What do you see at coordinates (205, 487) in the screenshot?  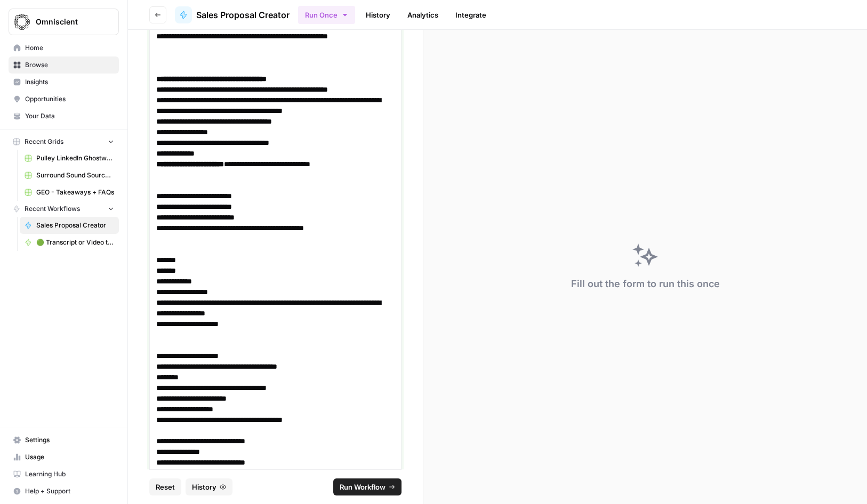 I see `span: History` at bounding box center [205, 487].